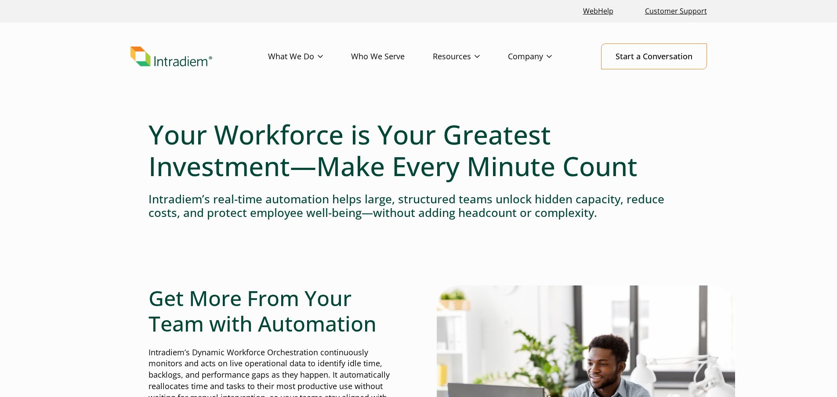 The width and height of the screenshot is (837, 397). I want to click on h2: Get More From Your Team with Automation, so click(275, 311).